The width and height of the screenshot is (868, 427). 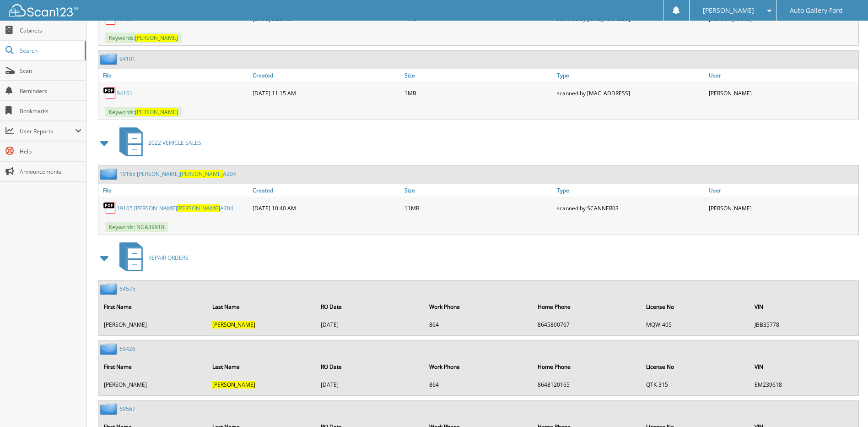 I want to click on td: EM239618, so click(x=804, y=384).